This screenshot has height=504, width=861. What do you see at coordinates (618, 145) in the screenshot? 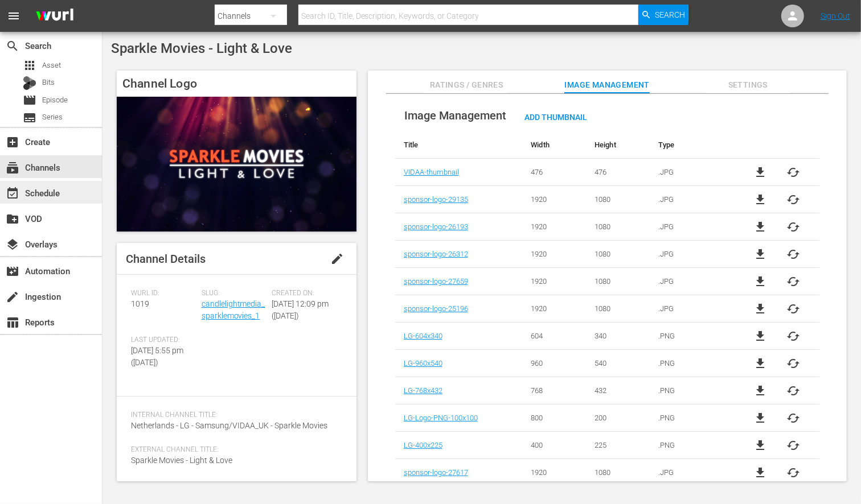
I see `th: Height` at bounding box center [618, 145].